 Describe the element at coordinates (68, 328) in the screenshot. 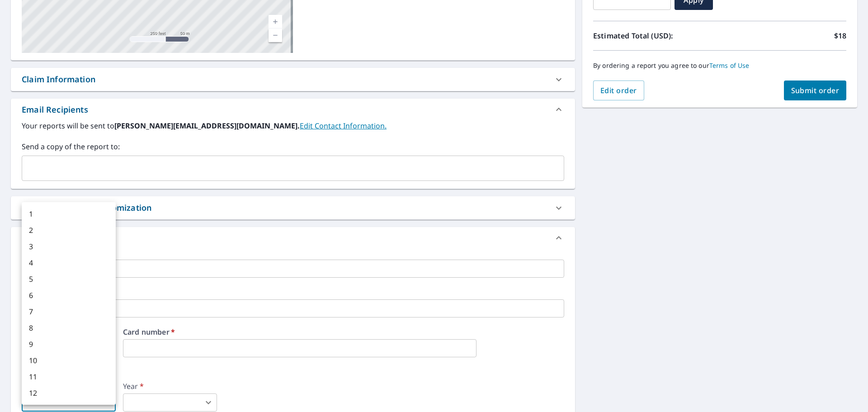

I see `li: 8` at that location.